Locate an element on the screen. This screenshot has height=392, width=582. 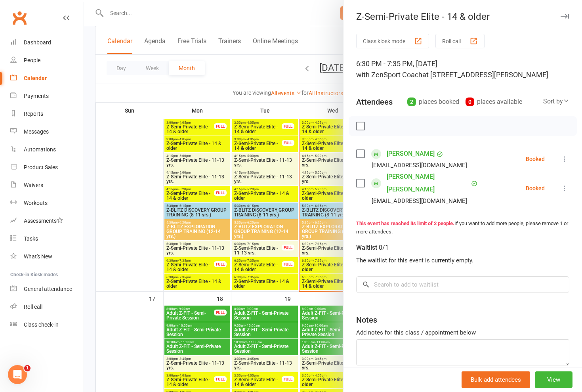
a: Clubworx is located at coordinates (19, 18).